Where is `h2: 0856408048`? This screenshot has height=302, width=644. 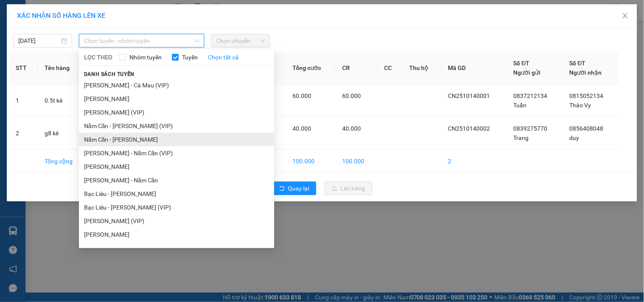 h2: 0856408048 is located at coordinates (125, 18).